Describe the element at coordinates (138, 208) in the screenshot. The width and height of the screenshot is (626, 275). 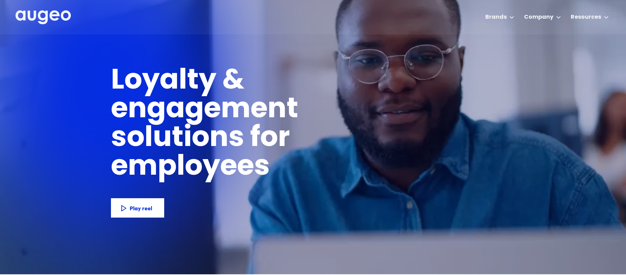
I see `a: Play reel` at that location.